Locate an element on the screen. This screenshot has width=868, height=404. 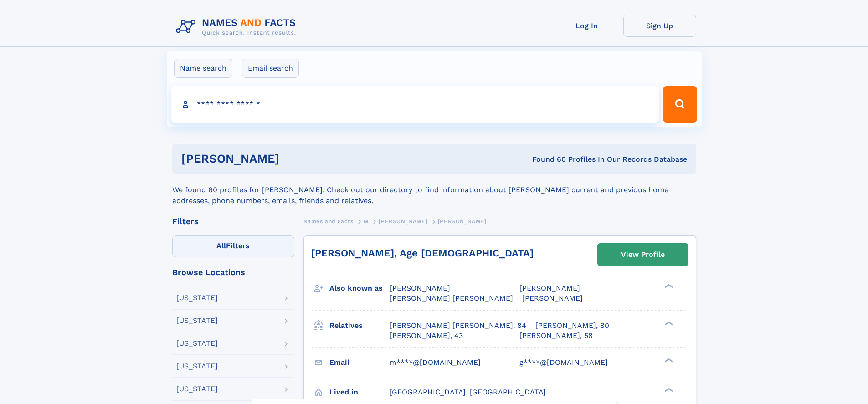
h3: Relatives is located at coordinates (360, 325).